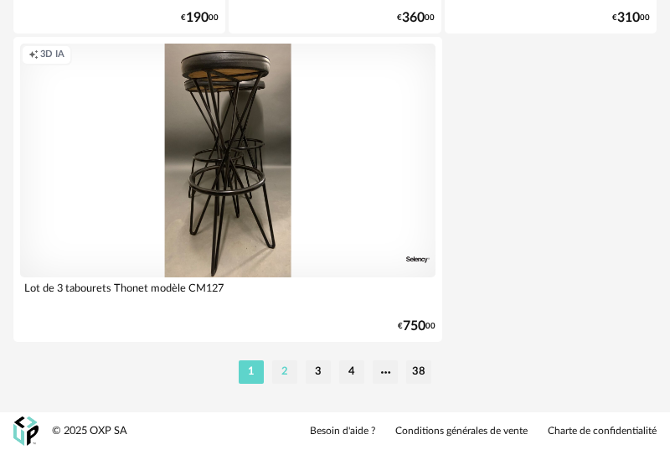 The height and width of the screenshot is (450, 670). What do you see at coordinates (52, 54) in the screenshot?
I see `span: 3D IA` at bounding box center [52, 54].